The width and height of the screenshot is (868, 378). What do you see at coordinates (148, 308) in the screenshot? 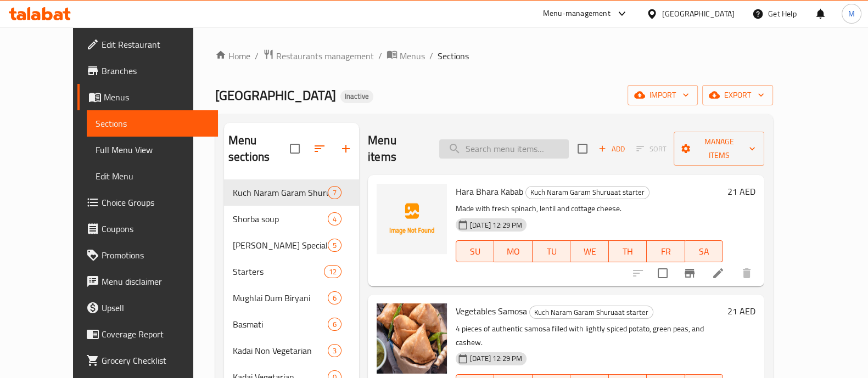
I see `a: Upsell` at bounding box center [148, 308].